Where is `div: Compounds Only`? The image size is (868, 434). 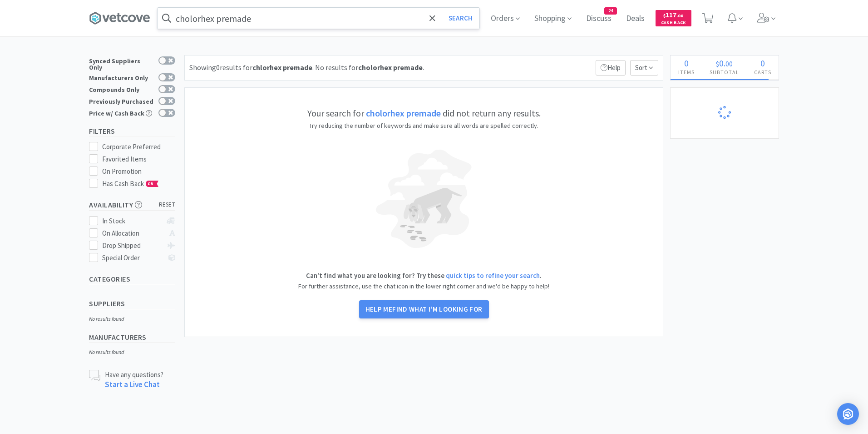
div: Compounds Only is located at coordinates (121, 89).